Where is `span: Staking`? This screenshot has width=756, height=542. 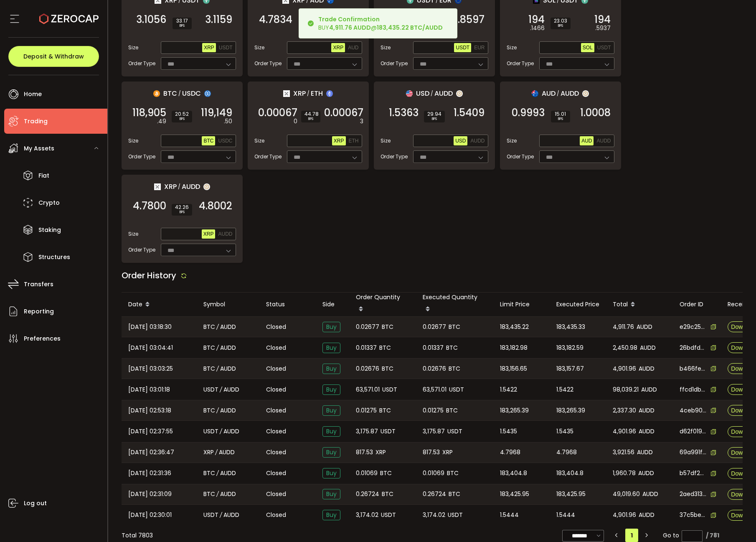 span: Staking is located at coordinates (49, 230).